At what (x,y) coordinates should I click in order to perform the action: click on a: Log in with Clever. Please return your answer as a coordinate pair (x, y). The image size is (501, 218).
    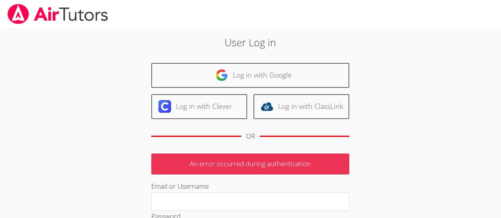
    Looking at the image, I should click on (199, 107).